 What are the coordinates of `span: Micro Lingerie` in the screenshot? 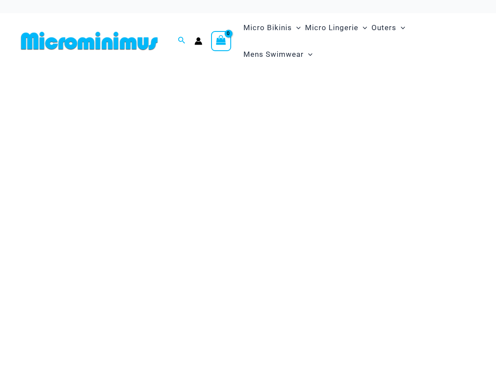 It's located at (332, 28).